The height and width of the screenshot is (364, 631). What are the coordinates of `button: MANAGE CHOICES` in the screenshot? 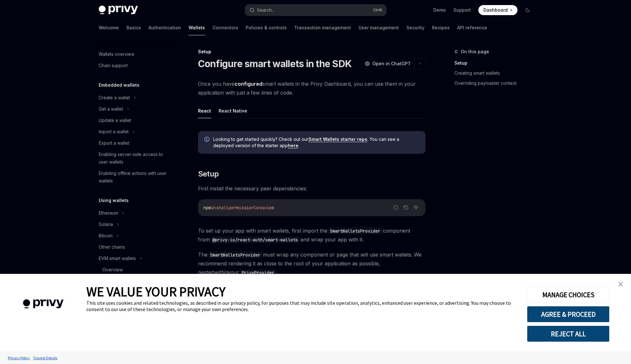 It's located at (569, 295).